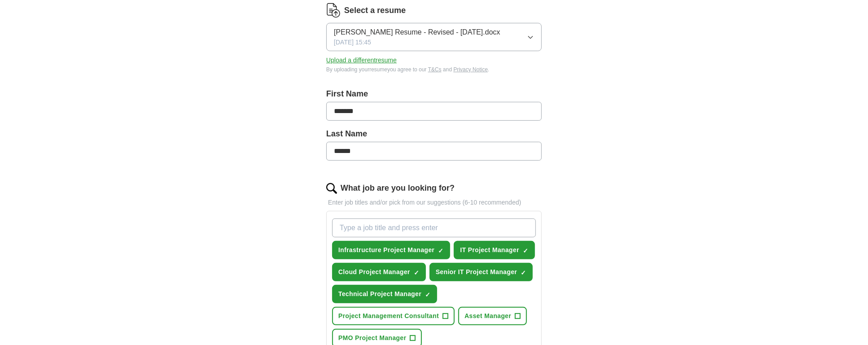 Image resolution: width=868 pixels, height=345 pixels. I want to click on p: Enter job titles and/or pick from our suggestions (6-10 recommended), so click(434, 202).